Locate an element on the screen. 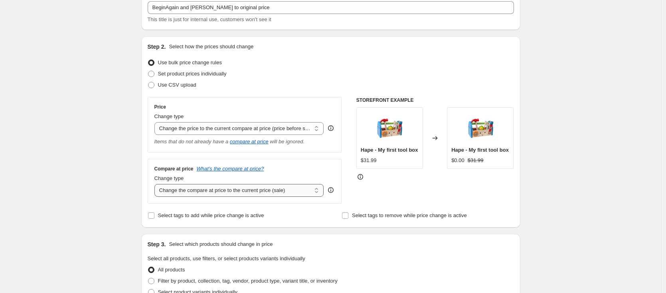 The image size is (666, 293). span: This title is just for internal use, customers won't see it is located at coordinates (210, 19).